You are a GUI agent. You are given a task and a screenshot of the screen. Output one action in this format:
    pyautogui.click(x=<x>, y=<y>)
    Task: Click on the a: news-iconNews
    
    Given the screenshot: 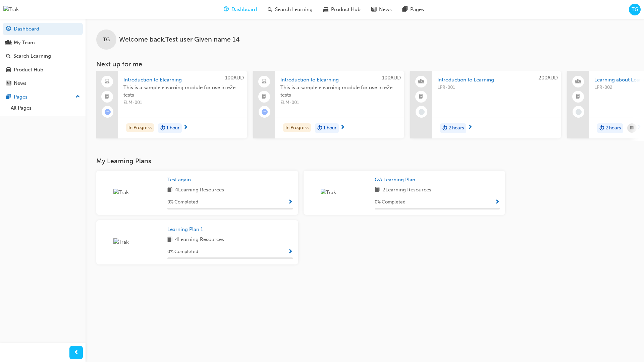 What is the action you would take?
    pyautogui.click(x=382, y=9)
    